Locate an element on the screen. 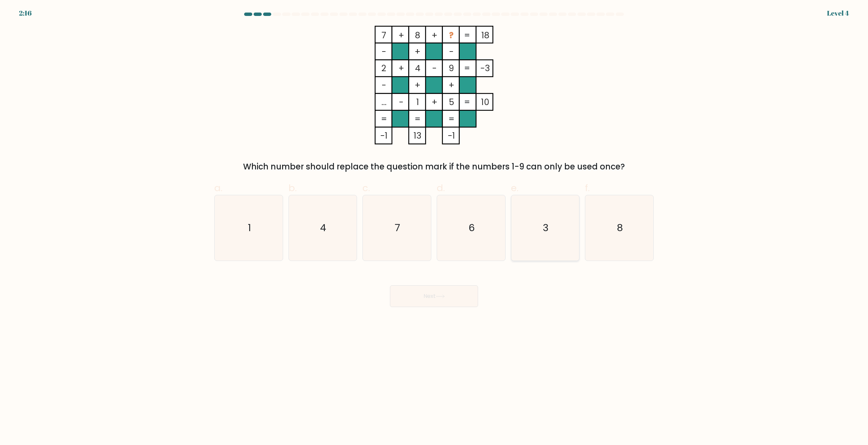 The width and height of the screenshot is (868, 445). tspan: 7 is located at coordinates (384, 35).